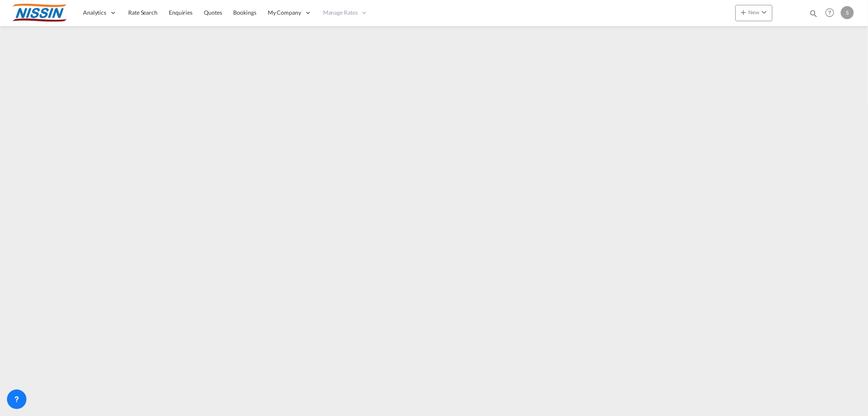  Describe the element at coordinates (341, 13) in the screenshot. I see `span: Manage Rates` at that location.